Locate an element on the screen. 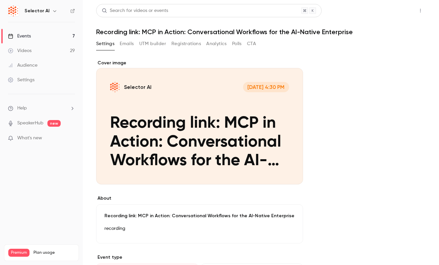 Image resolution: width=439 pixels, height=265 pixels. button: Settings is located at coordinates (105, 44).